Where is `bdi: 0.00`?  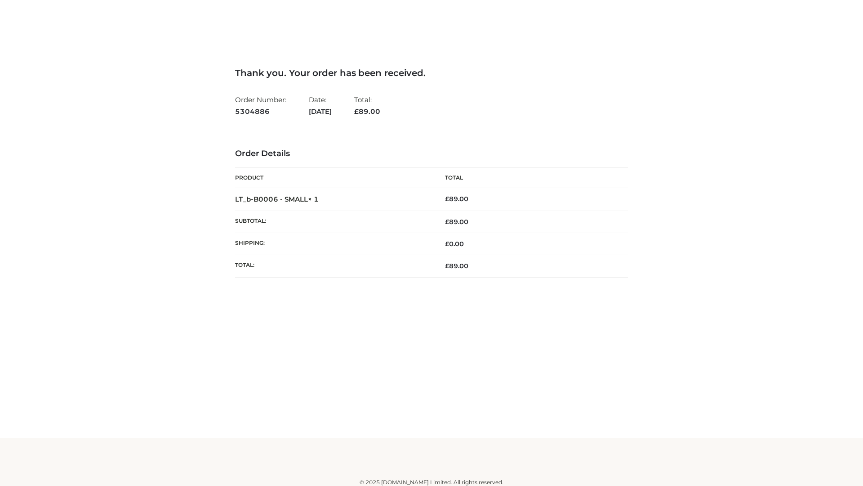
bdi: 0.00 is located at coordinates (455, 244).